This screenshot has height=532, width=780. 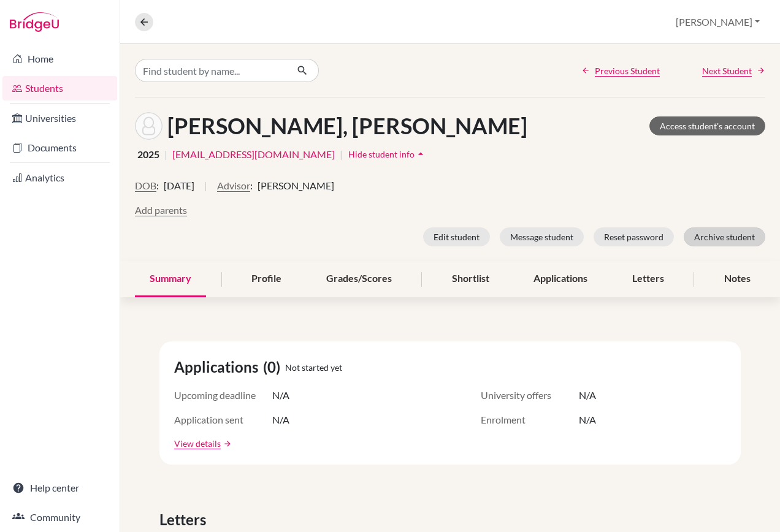 What do you see at coordinates (561, 279) in the screenshot?
I see `div: Applications` at bounding box center [561, 279].